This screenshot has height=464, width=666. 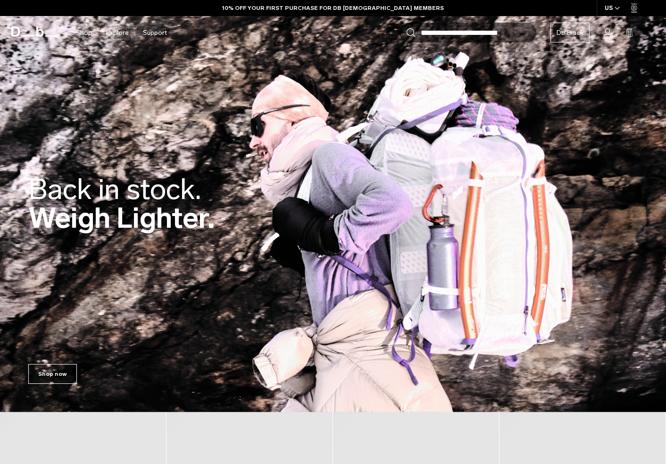 What do you see at coordinates (155, 33) in the screenshot?
I see `a: Support` at bounding box center [155, 33].